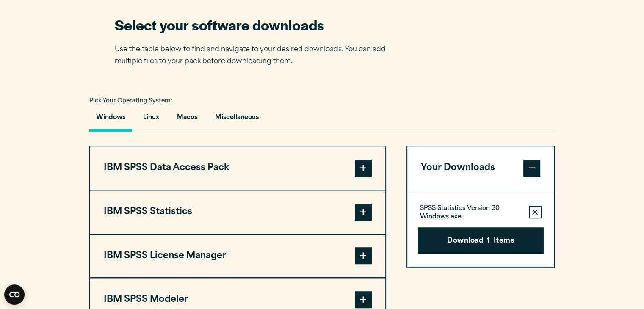 The image size is (644, 309). I want to click on button: Windows, so click(110, 119).